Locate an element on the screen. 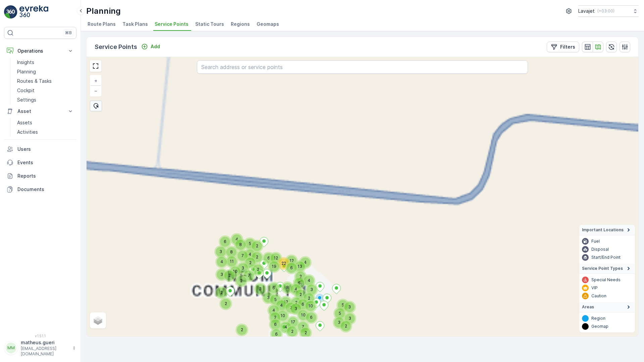 This screenshot has height=362, width=644. span: Service Point Types is located at coordinates (602, 268).